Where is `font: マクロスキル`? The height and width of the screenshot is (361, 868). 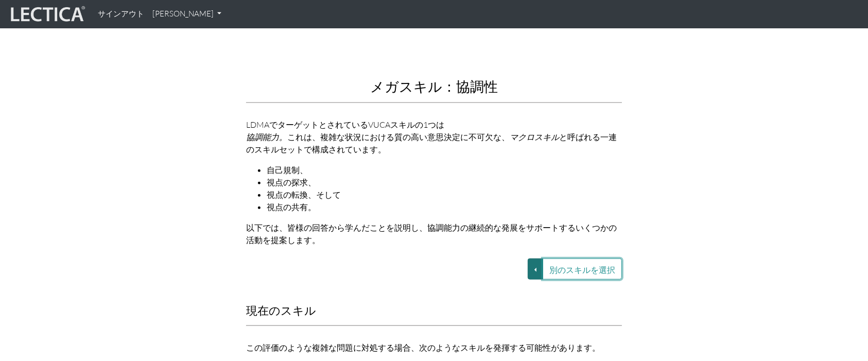
font: マクロスキル is located at coordinates (535, 137).